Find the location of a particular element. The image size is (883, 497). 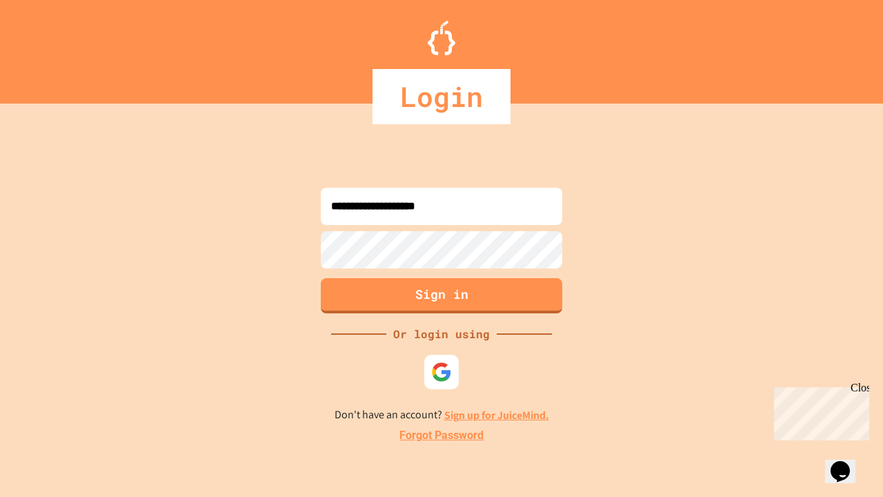

img: Logo.svg is located at coordinates (441, 38).